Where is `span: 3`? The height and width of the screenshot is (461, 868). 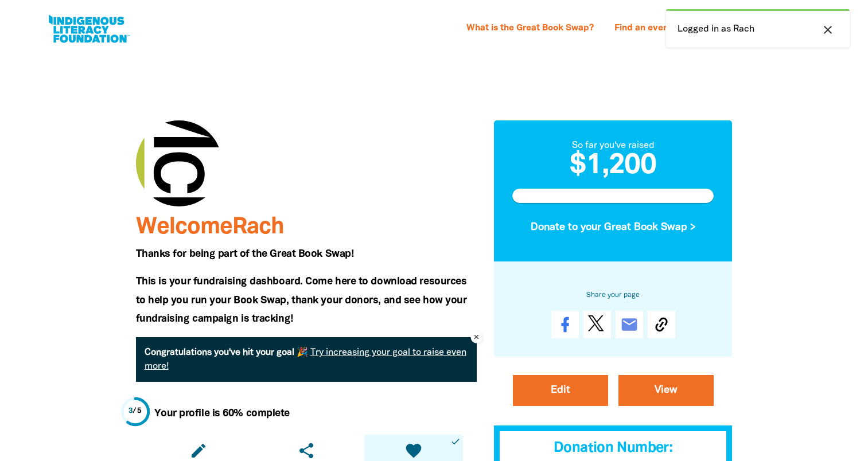 span: 3 is located at coordinates (131, 411).